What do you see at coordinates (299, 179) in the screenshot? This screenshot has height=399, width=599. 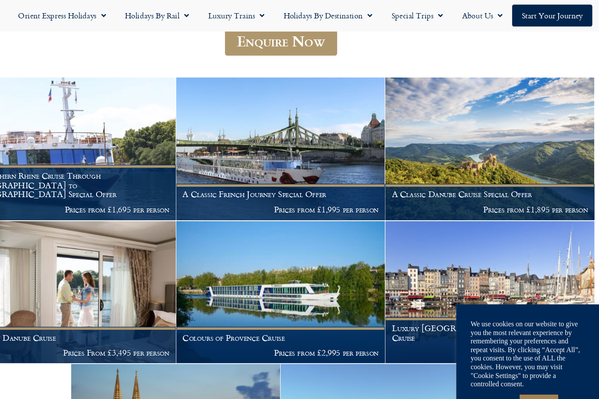 I see `h1: A Classic French Journey Special Offer` at bounding box center [299, 179].